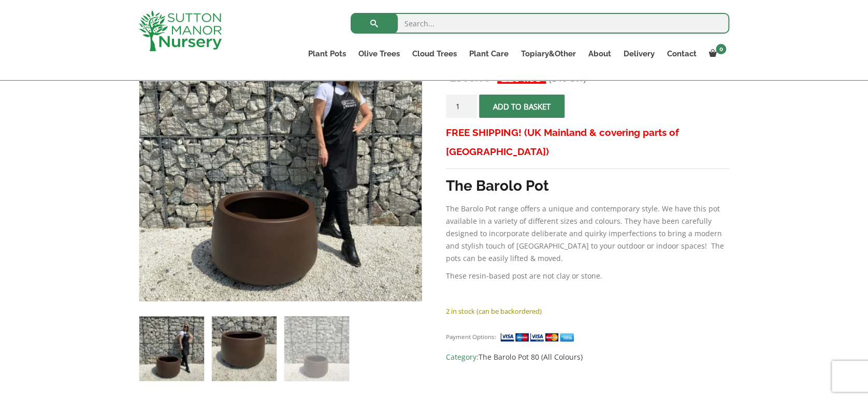 Image resolution: width=868 pixels, height=399 pixels. Describe the element at coordinates (327, 54) in the screenshot. I see `a: Plant Pots` at that location.